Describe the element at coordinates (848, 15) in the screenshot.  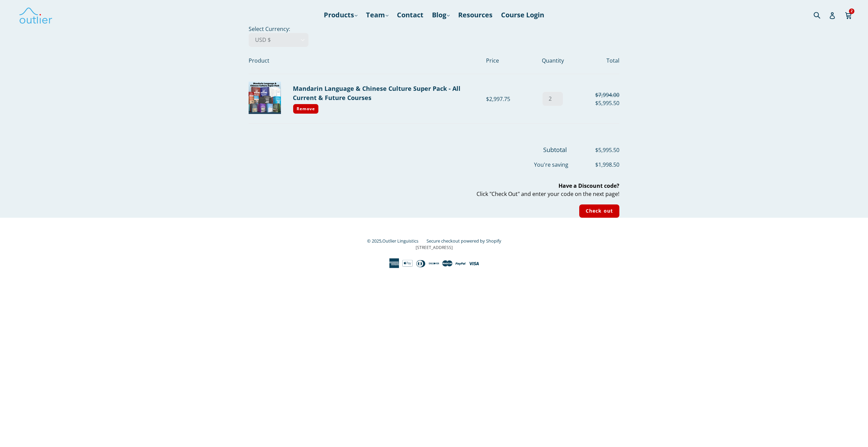
I see `a: 2` at that location.